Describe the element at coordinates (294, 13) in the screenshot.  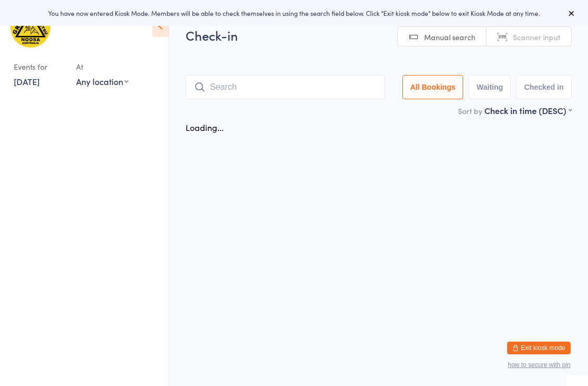
I see `div: You have now entered Kiosk Mode. Members will be able to check themselves in using the search fie...` at that location.